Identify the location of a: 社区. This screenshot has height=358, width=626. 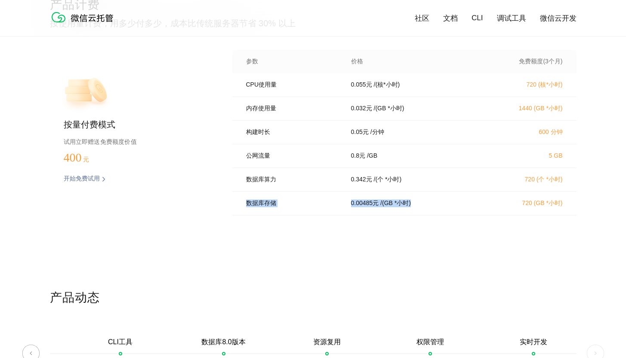
(422, 18).